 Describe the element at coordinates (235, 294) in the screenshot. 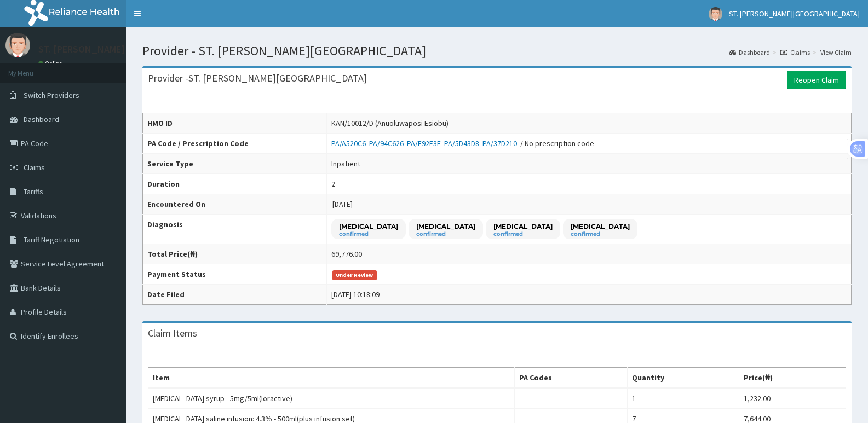

I see `th: Date Filed` at that location.